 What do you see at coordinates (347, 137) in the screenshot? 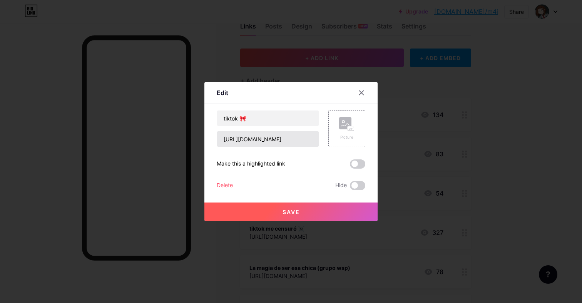
I see `div: Picture` at bounding box center [347, 137].